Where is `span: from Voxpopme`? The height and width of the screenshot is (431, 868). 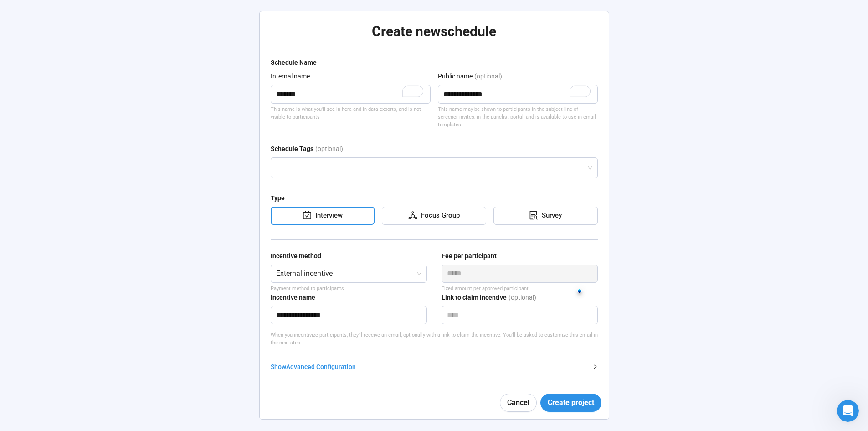 span: from Voxpopme is located at coordinates (113, 71).